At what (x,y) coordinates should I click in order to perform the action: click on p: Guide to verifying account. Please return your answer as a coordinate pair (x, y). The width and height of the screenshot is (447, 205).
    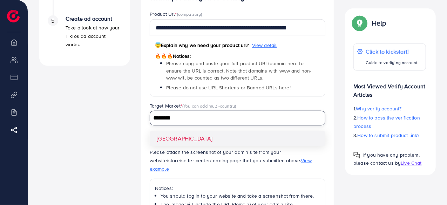
    Looking at the image, I should click on (392, 63).